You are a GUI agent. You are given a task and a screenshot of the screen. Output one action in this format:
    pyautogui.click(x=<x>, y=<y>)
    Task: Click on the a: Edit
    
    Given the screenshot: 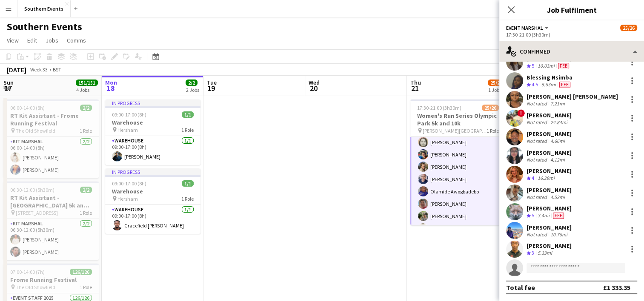 What is the action you would take?
    pyautogui.click(x=32, y=40)
    